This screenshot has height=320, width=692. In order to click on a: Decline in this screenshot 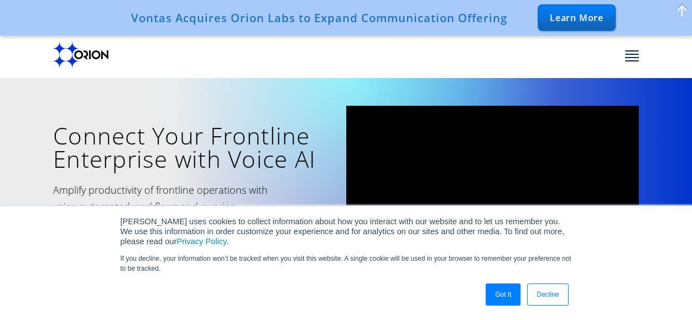, I will do `click(547, 294)`.